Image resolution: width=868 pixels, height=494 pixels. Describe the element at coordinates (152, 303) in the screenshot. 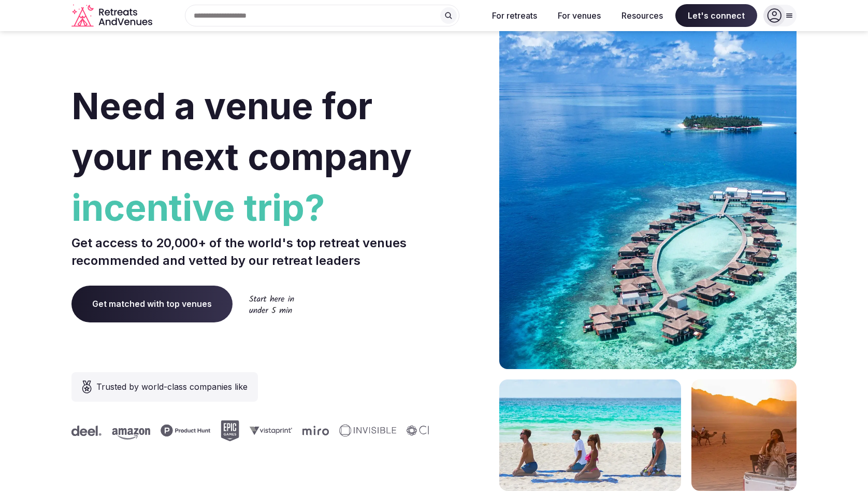

I see `span: Get matched with top venues` at that location.